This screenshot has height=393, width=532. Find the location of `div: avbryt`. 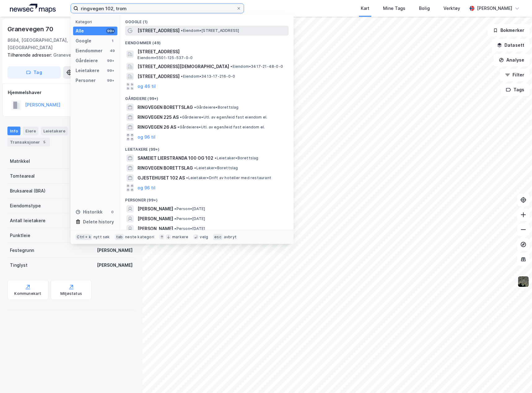

div: avbryt is located at coordinates (230, 237).